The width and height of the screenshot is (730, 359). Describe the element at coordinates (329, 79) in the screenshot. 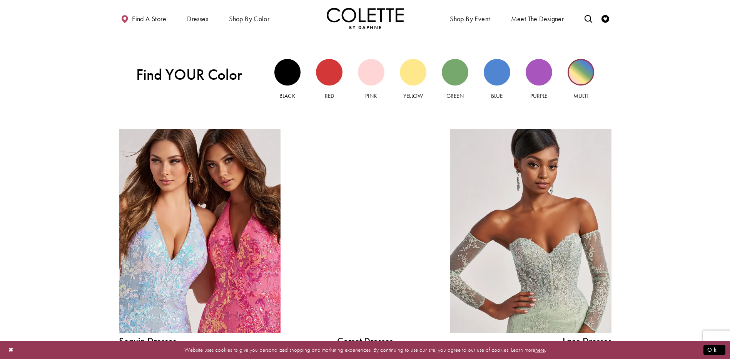

I see `a: Red view Red` at that location.